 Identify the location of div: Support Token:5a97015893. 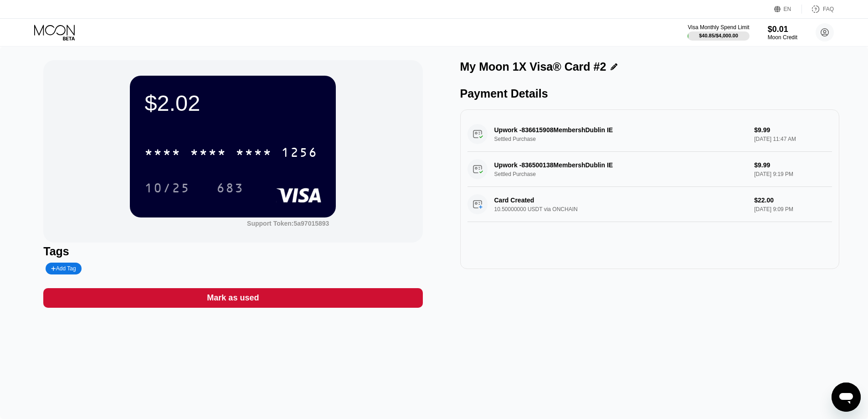
(288, 224).